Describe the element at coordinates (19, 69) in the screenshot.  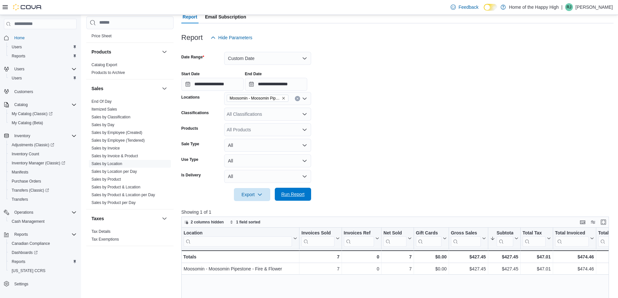
I see `button: Users` at that location.